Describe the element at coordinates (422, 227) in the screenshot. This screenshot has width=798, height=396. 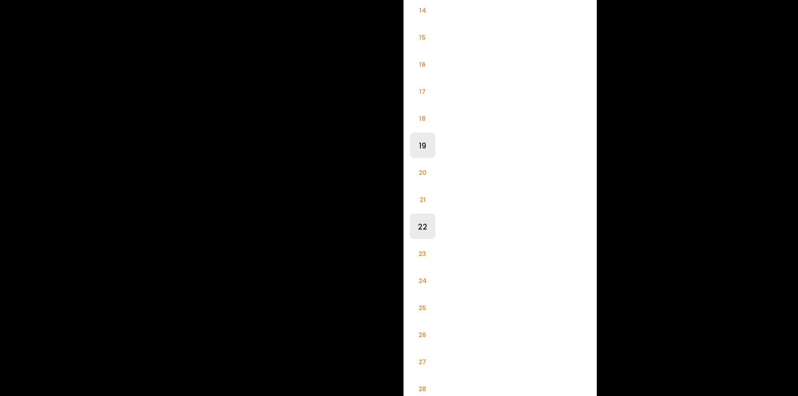
I see `li: 22` at that location.